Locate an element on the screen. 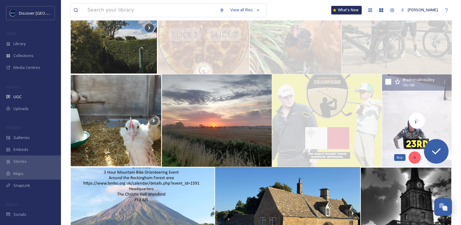 The width and height of the screenshot is (461, 225). a: View all files is located at coordinates (245, 10).